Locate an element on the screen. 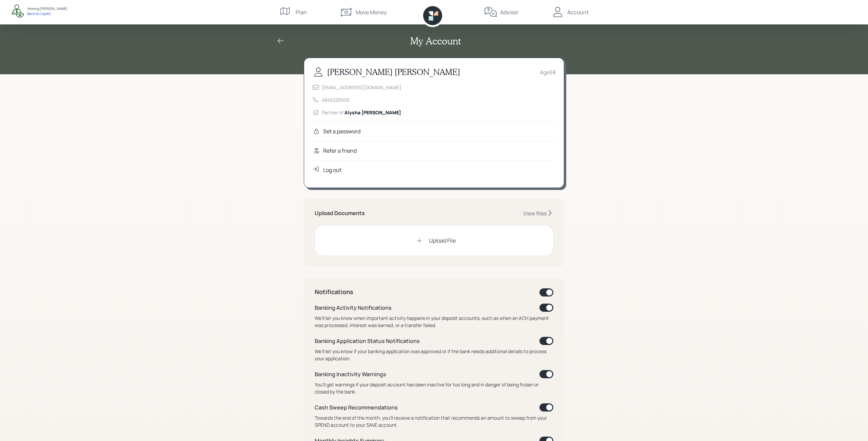  div: Towards the end of the month, you'll receive a notification that recommends an amount to sweep fr... is located at coordinates (434, 421).